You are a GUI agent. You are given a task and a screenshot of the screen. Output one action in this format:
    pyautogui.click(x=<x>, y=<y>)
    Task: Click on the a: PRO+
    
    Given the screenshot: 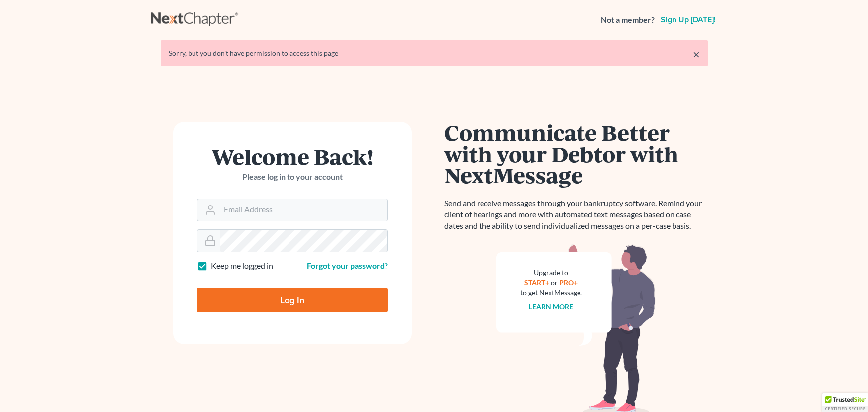 What is the action you would take?
    pyautogui.click(x=568, y=282)
    